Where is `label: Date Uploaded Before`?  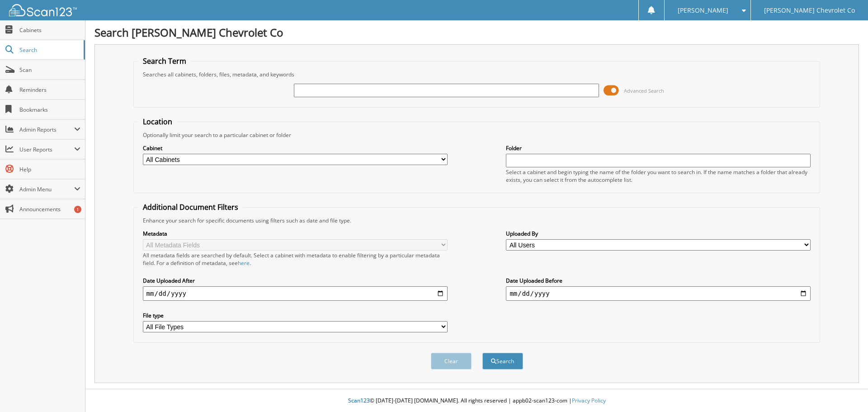
label: Date Uploaded Before is located at coordinates (658, 280).